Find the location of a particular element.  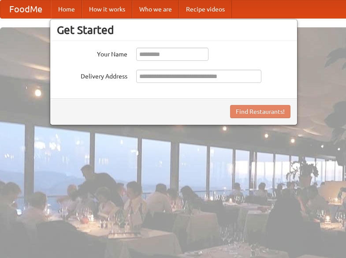

h3: Get Started is located at coordinates (173, 30).